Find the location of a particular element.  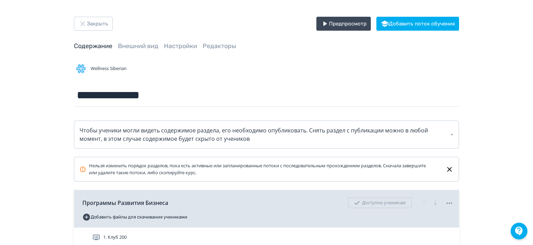

button: Добавить файлы для скачивания учениками is located at coordinates (135, 217).